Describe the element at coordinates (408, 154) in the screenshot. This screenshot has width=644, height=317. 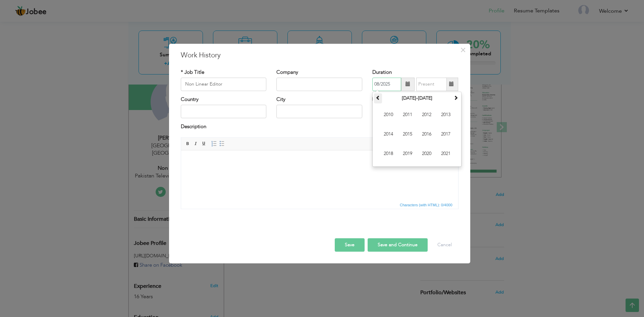
I see `span: 2019` at that location.